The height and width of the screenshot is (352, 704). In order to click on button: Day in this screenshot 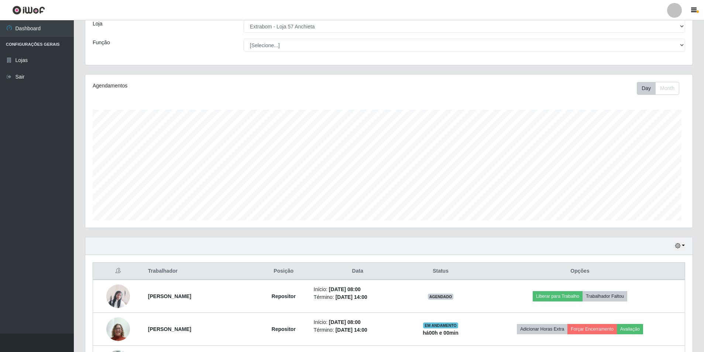, I will do `click(646, 88)`.